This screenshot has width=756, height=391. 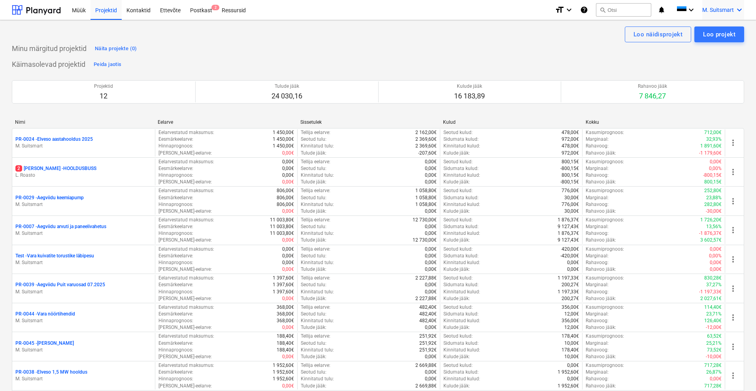 I want to click on p: Kulude jääk :, so click(x=457, y=240).